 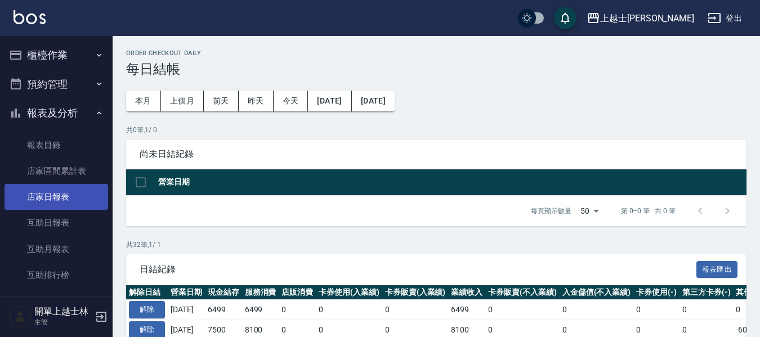 I want to click on h5: 開單上越士林, so click(x=63, y=312).